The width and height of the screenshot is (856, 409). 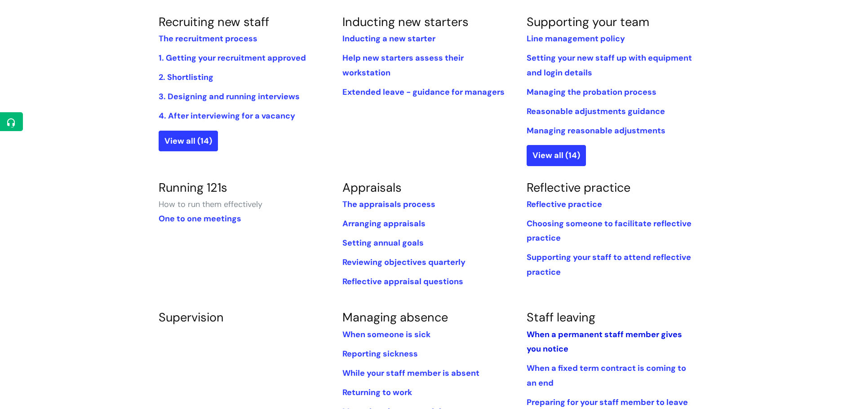 What do you see at coordinates (386, 335) in the screenshot?
I see `a: When someone is sick` at bounding box center [386, 335].